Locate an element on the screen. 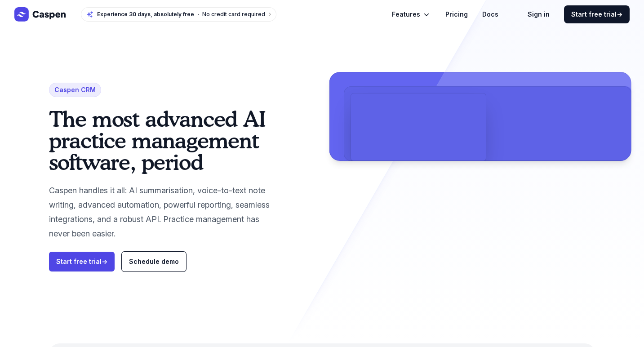  span: Features is located at coordinates (405, 15).